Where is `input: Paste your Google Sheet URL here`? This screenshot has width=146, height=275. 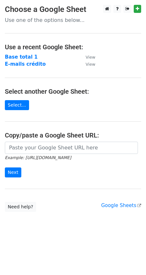 input: Paste your Google Sheet URL here is located at coordinates (71, 148).